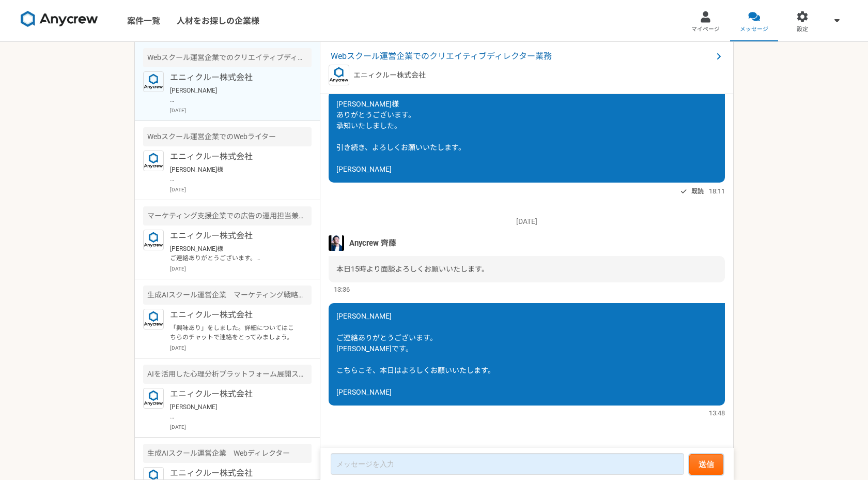  I want to click on div: マーケティング支援企業での広告の運用担当兼フロント営業, so click(227, 216).